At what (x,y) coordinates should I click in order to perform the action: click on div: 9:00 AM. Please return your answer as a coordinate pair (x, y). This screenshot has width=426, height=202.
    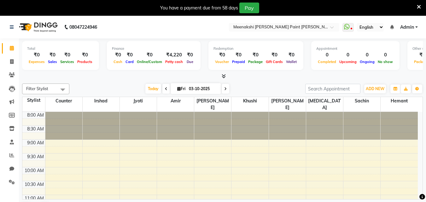
    Looking at the image, I should click on (35, 143).